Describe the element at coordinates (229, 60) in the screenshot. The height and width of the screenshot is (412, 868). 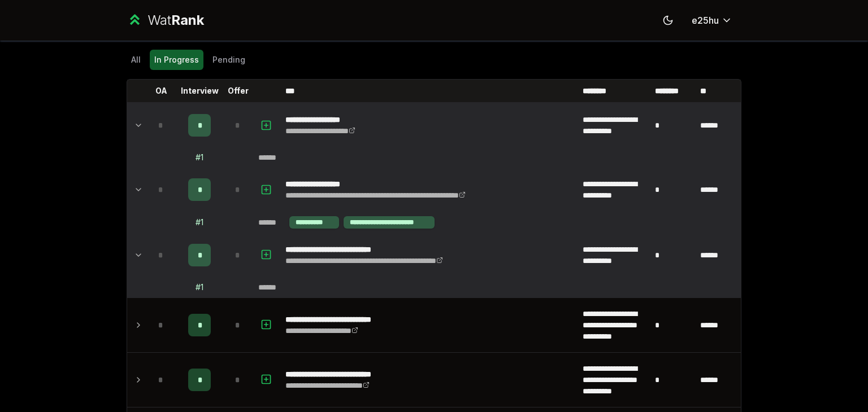
I see `button: Pending` at that location.